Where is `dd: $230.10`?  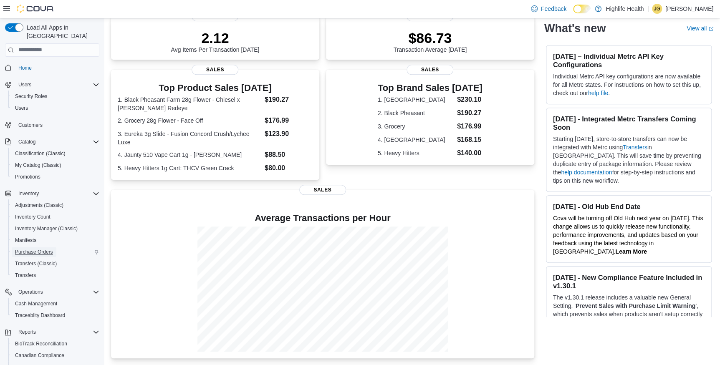
dd: $230.10 is located at coordinates (470, 100).